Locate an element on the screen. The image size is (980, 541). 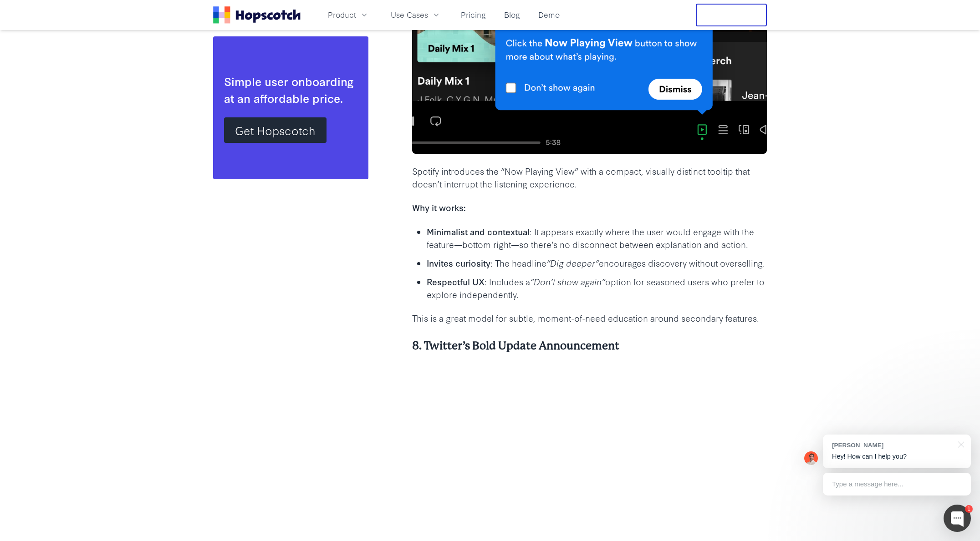
button: Free Trial is located at coordinates (731, 15).